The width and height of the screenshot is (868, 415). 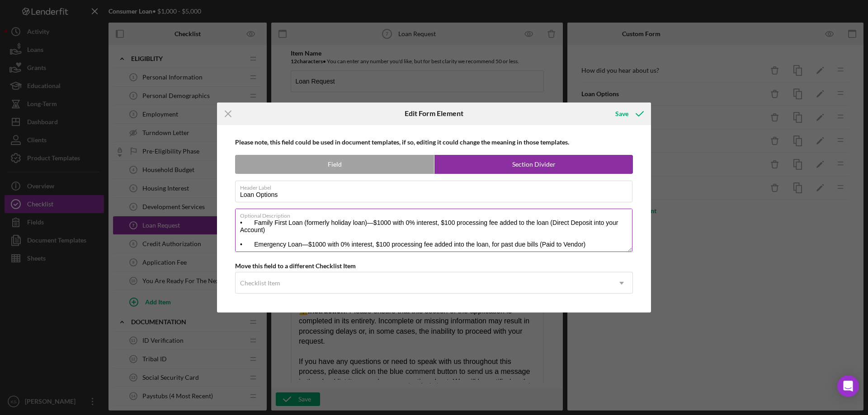 What do you see at coordinates (434, 113) in the screenshot?
I see `h6: Edit Form Element` at bounding box center [434, 113].